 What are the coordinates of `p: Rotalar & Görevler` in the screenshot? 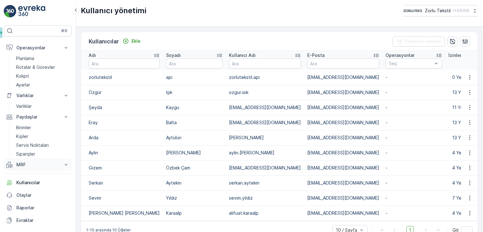 It's located at (36, 67).